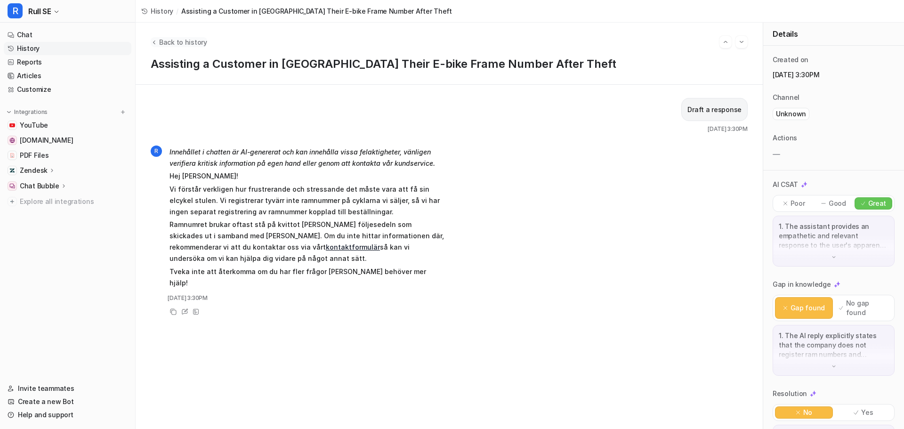  What do you see at coordinates (67, 155) in the screenshot?
I see `a: PDF FilesPDF Files` at bounding box center [67, 155].